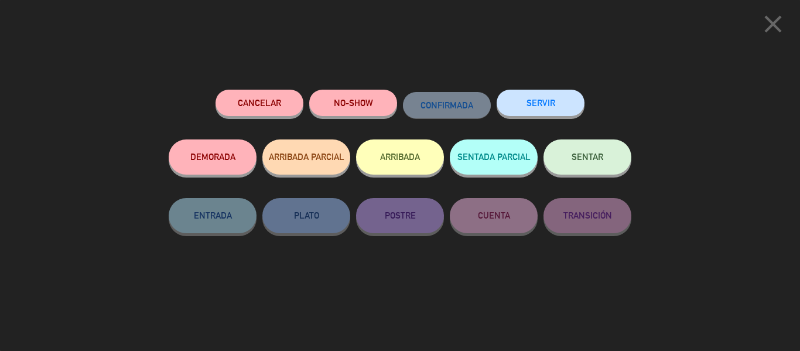 This screenshot has height=351, width=800. Describe the element at coordinates (306, 157) in the screenshot. I see `button: ARRIBADA PARCIAL` at that location.